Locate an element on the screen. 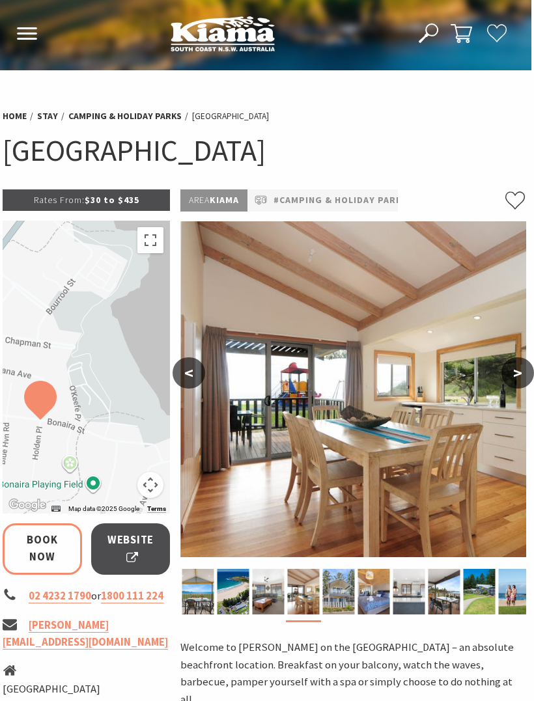 Image resolution: width=534 pixels, height=701 pixels. p: $30 to $435 is located at coordinates (86, 200).